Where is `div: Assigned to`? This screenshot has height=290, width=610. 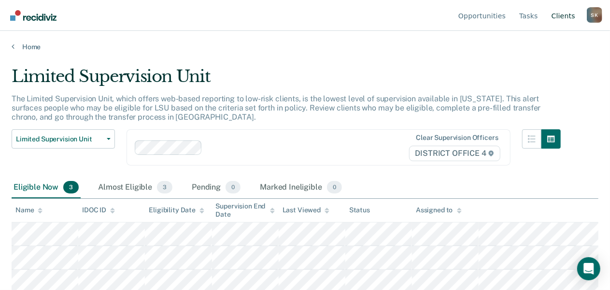
div: Assigned to is located at coordinates (439, 210).